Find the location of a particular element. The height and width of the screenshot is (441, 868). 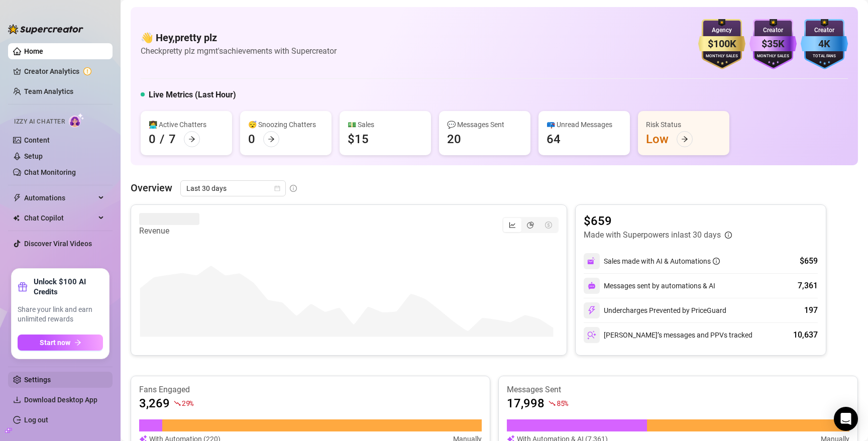

article: Made with Superpowers in last 30 days is located at coordinates (652, 235).